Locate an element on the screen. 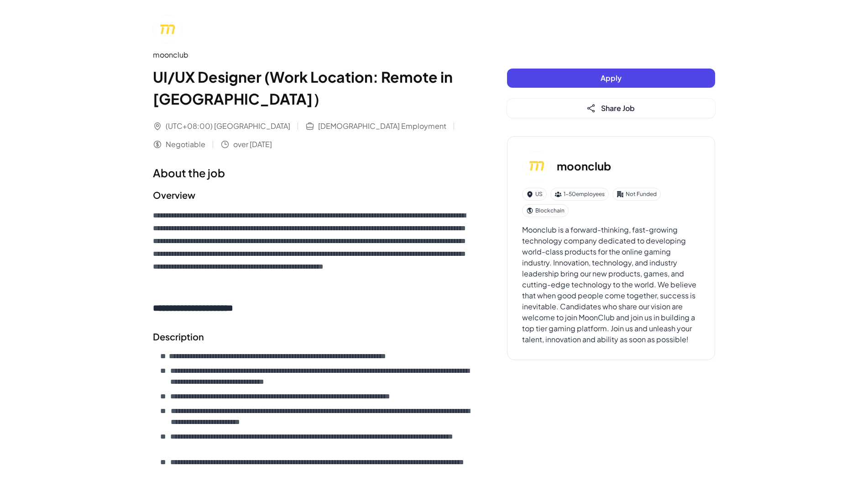 The width and height of the screenshot is (868, 477). div: US is located at coordinates (535, 194).